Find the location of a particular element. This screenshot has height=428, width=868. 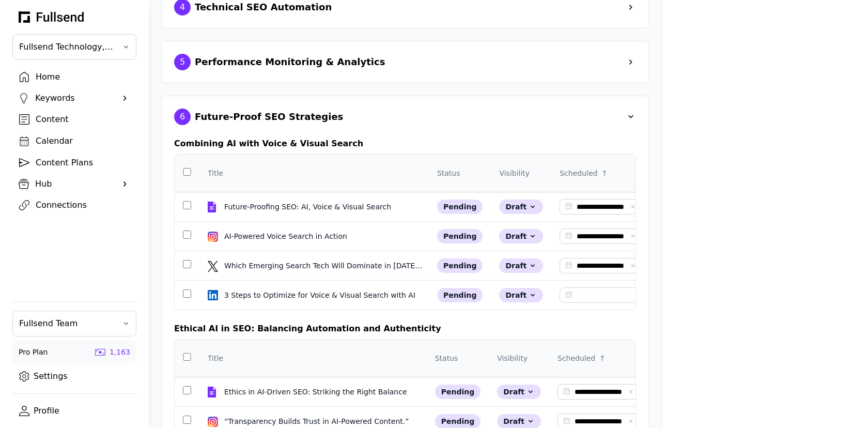

a: Profile is located at coordinates (75, 411).